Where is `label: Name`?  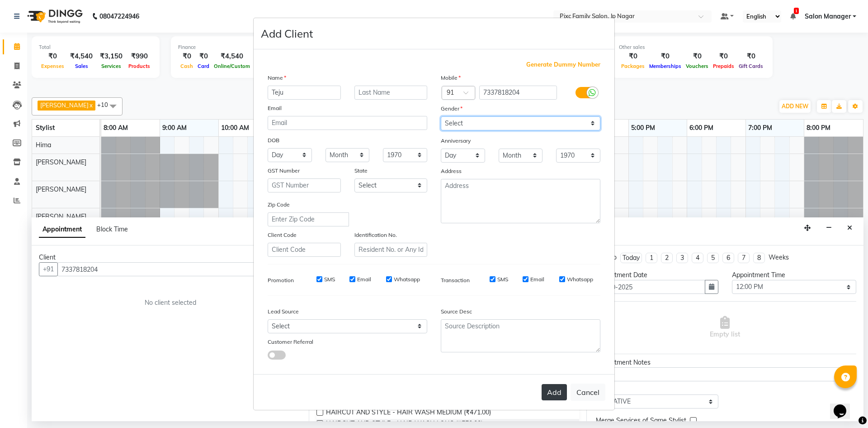 label: Name is located at coordinates (277, 78).